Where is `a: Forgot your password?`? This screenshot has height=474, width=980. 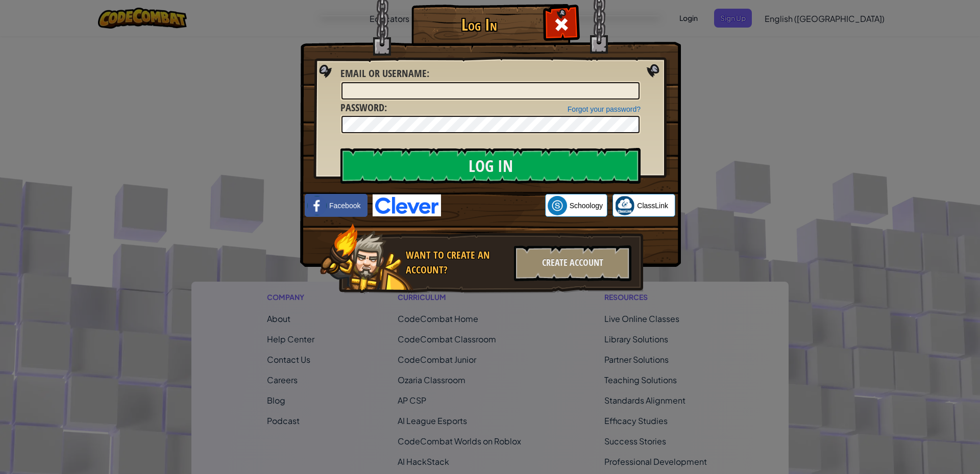
a: Forgot your password? is located at coordinates (603, 109).